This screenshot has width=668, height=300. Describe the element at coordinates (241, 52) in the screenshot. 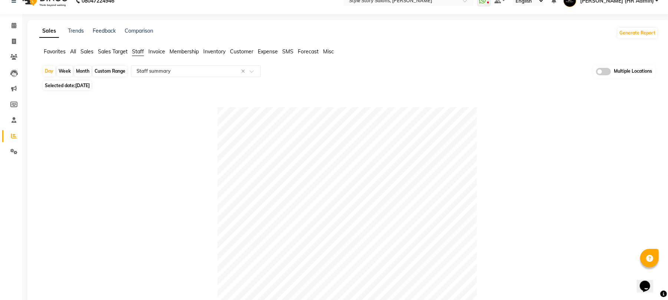

I see `span: Customer` at that location.